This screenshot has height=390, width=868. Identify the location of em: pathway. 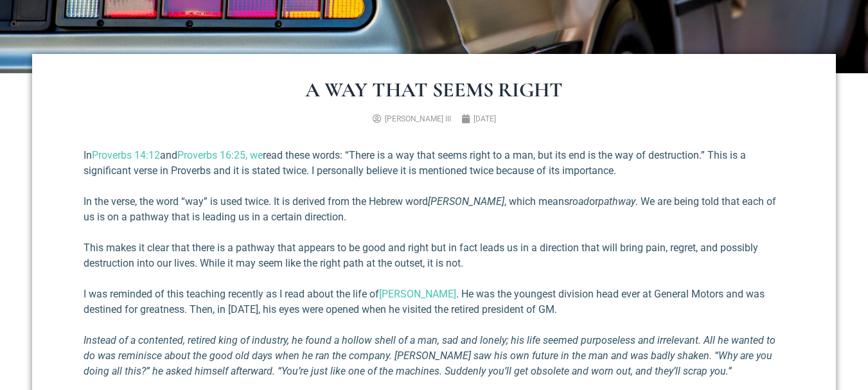
(617, 201).